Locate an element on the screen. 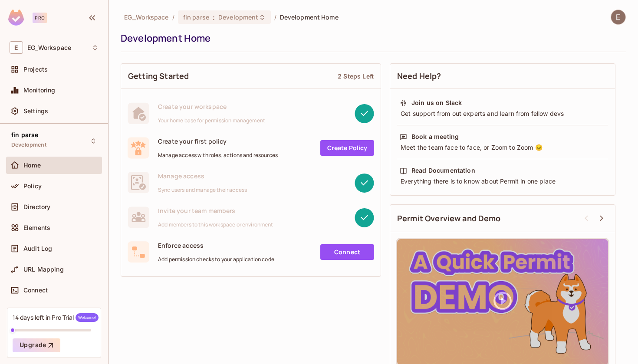  span: Getting Started is located at coordinates (158, 76).